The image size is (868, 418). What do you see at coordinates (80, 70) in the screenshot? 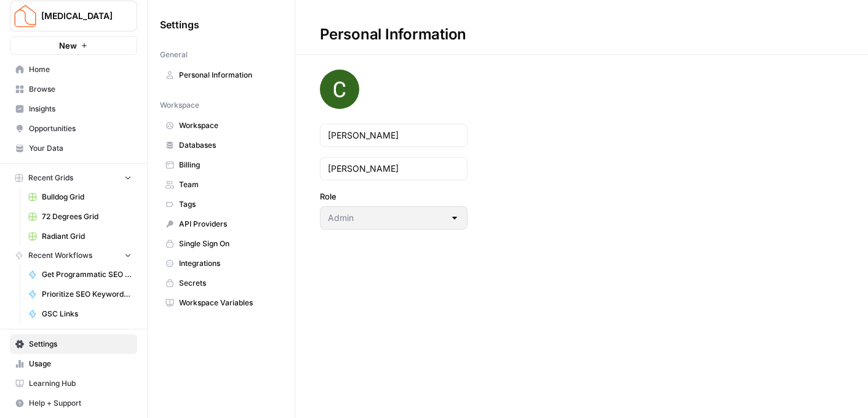
I see `span: Home` at bounding box center [80, 70].